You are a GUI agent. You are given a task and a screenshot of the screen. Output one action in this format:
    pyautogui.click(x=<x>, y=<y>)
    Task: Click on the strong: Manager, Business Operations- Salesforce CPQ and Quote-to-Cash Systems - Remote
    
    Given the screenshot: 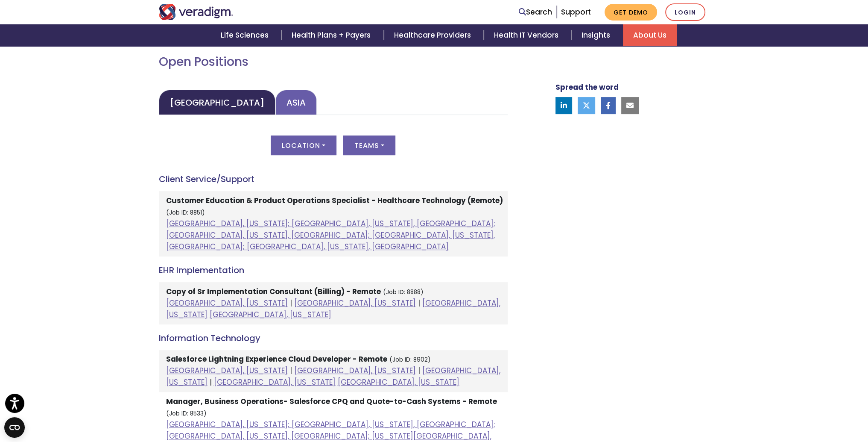 What is the action you would take?
    pyautogui.click(x=332, y=402)
    